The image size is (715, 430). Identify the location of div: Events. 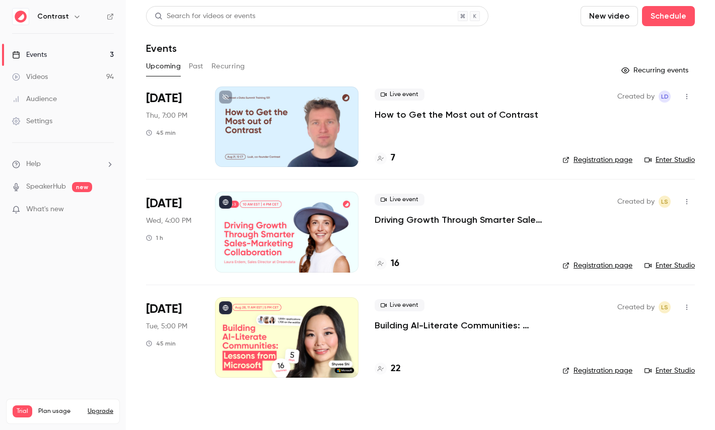
(29, 55).